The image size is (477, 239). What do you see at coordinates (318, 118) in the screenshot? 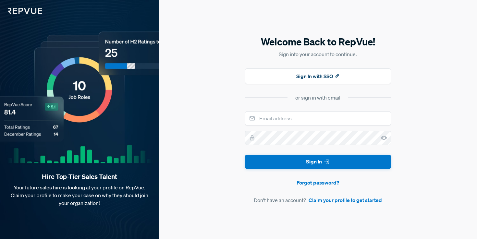
I see `input: Email address` at bounding box center [318, 118].